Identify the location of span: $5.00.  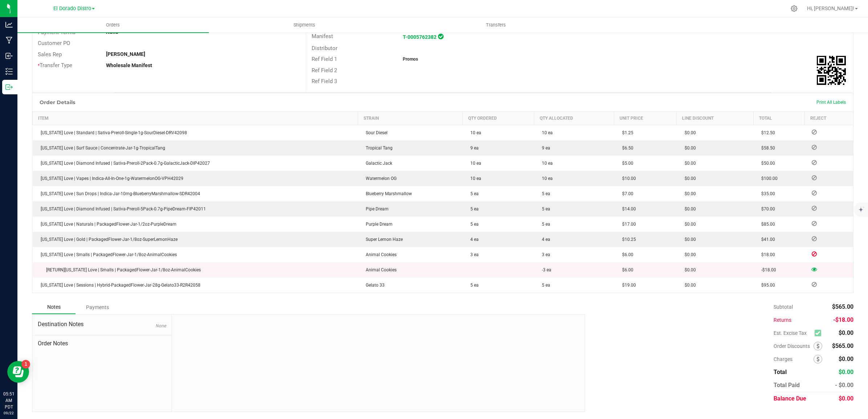
(626, 164).